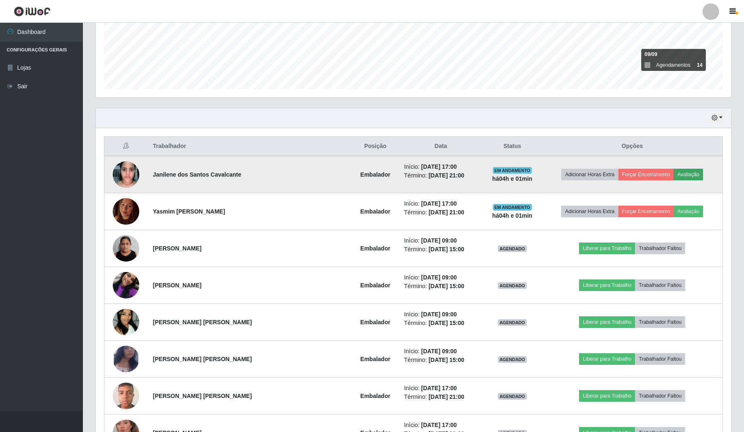 This screenshot has height=432, width=744. Describe the element at coordinates (32, 11) in the screenshot. I see `img: CoreUI Logo` at that location.